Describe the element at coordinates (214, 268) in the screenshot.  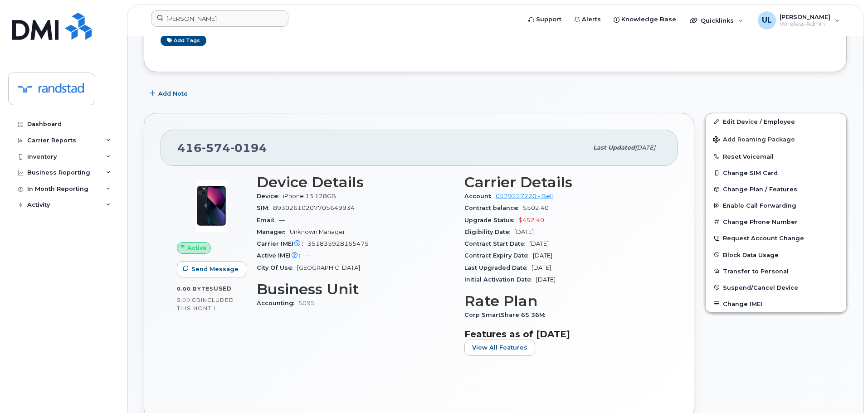
I see `span: Send Message` at that location.